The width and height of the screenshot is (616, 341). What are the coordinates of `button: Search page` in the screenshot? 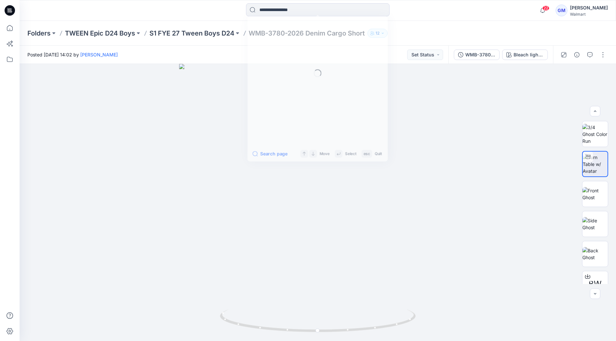 It's located at (270, 154).